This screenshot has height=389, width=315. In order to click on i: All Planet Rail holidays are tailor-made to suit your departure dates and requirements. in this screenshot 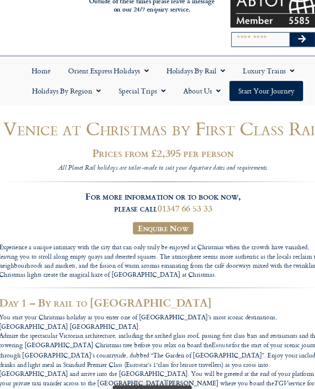, I will do `click(158, 169)`.